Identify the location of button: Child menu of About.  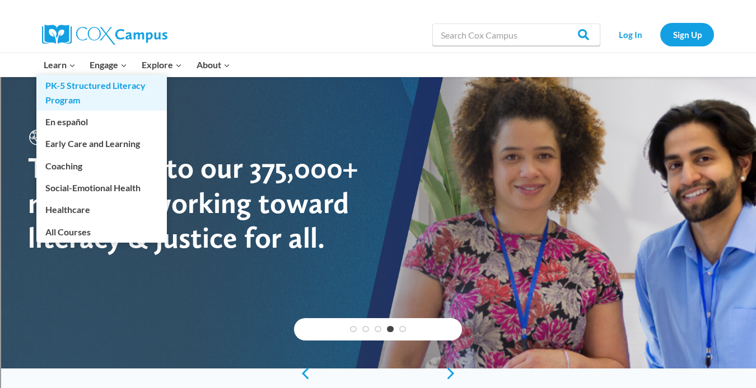
(213, 65).